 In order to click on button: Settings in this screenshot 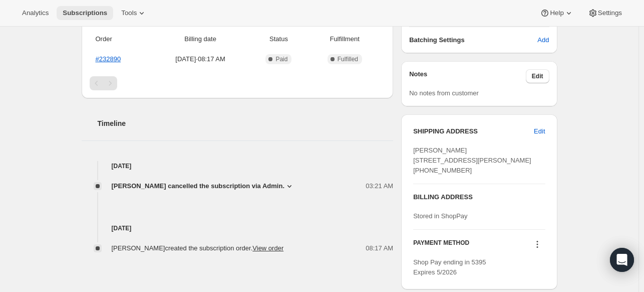, I will do `click(605, 13)`.